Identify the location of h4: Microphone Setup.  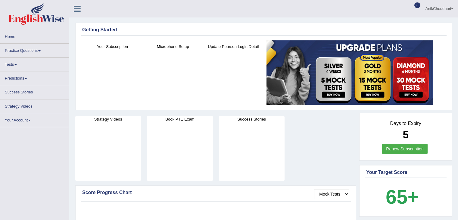
(173, 46).